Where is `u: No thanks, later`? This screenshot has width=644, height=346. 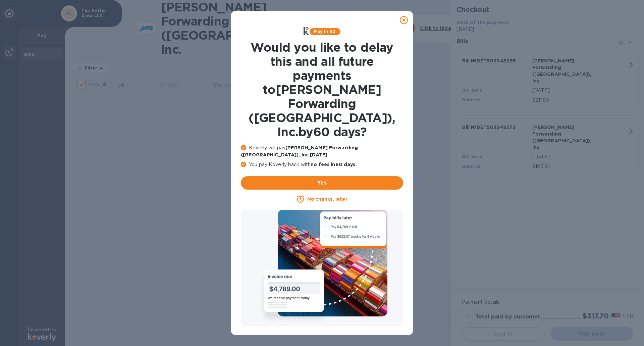 u: No thanks, later is located at coordinates (327, 199).